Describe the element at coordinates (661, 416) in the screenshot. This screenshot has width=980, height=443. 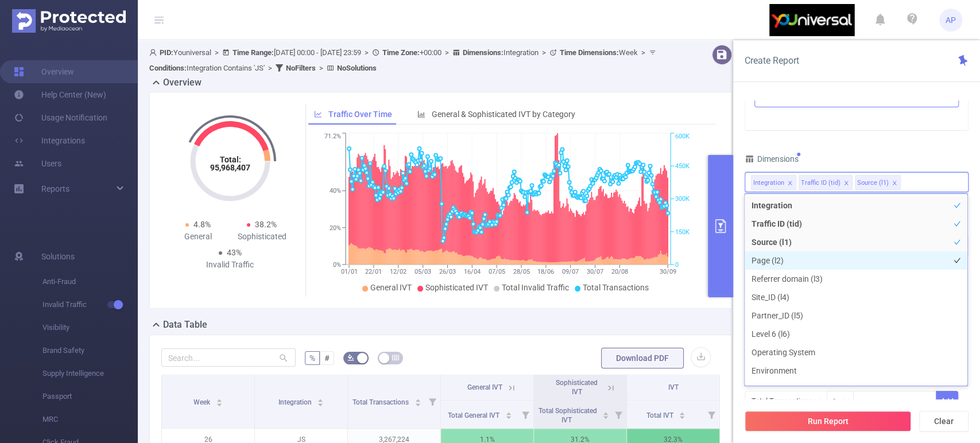
I see `span: Total IVT` at that location.